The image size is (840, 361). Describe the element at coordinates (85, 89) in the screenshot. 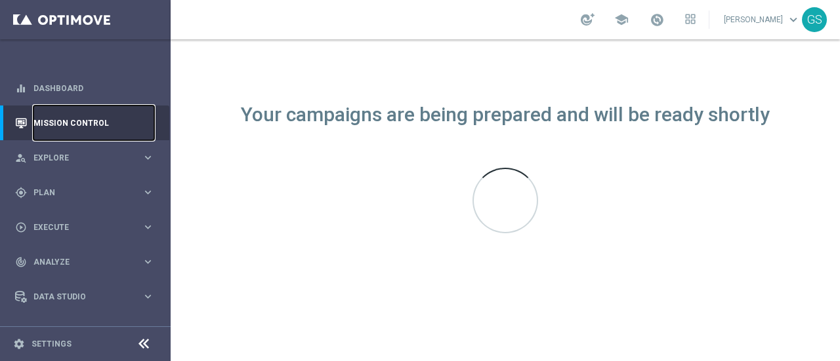

I see `button: equalizer Dashboard` at that location.